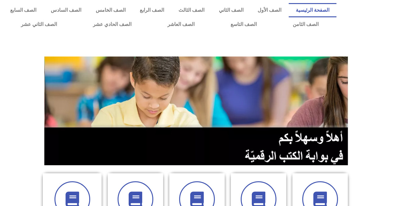 The image size is (394, 206). What do you see at coordinates (23, 10) in the screenshot?
I see `a: الصف السابع` at bounding box center [23, 10].